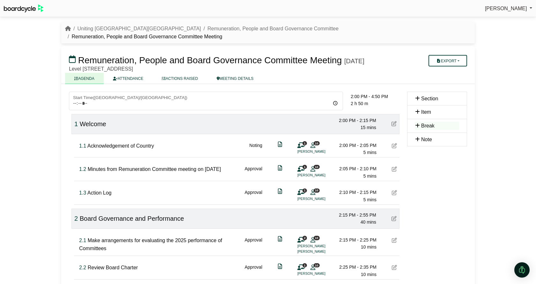  I want to click on span: 15 mins, so click(368, 127).